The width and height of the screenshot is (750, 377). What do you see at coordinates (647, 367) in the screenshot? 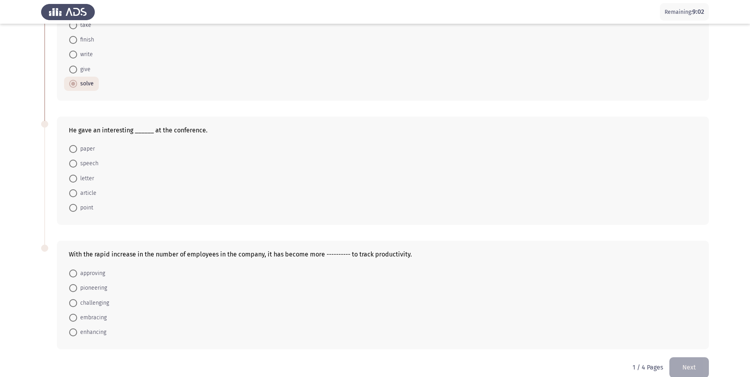
I see `p: 1 / 4 Pages` at bounding box center [647, 367].